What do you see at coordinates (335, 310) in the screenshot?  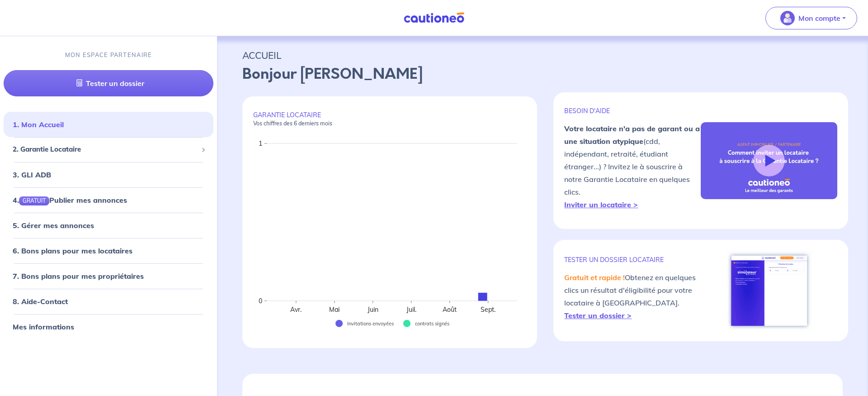 I see `text: Mai` at bounding box center [335, 310].